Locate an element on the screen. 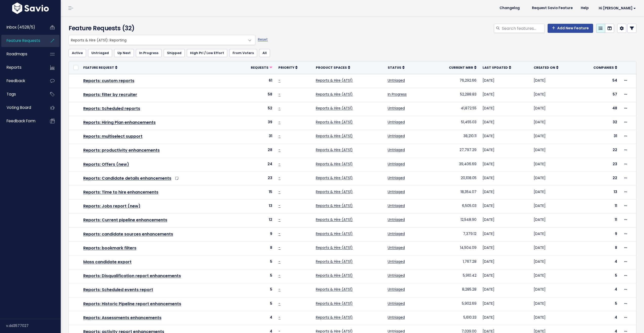 This screenshot has height=333, width=644. span: Status is located at coordinates (394, 68).